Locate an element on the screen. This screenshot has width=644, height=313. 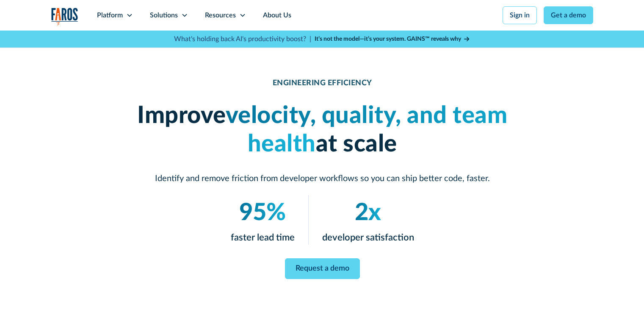
p: developer satisfaction is located at coordinates (367, 237).